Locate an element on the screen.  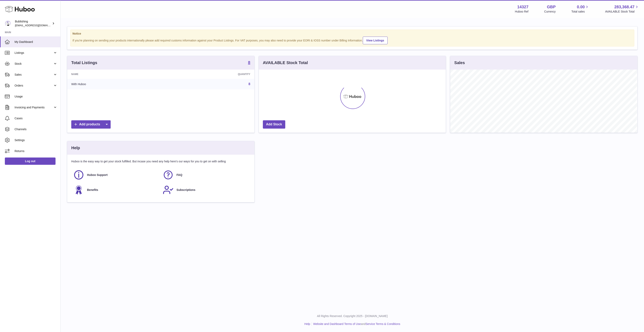
a: Add Stock is located at coordinates (274, 124).